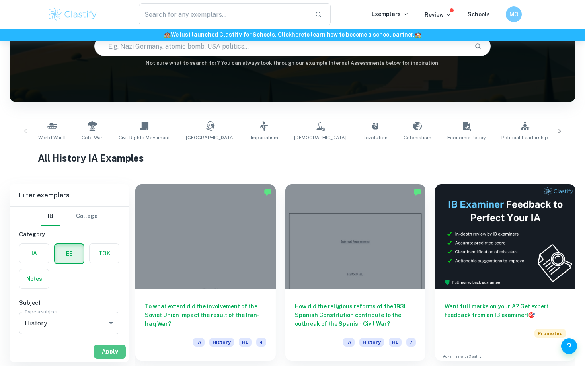 The image size is (585, 366). Describe the element at coordinates (438, 15) in the screenshot. I see `p: Review` at that location.